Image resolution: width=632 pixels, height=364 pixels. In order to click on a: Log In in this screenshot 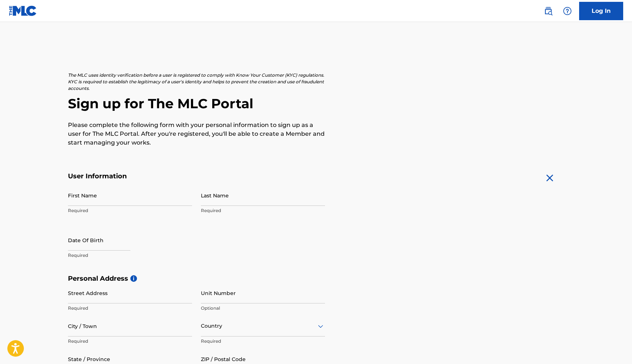, I will do `click(601, 11)`.